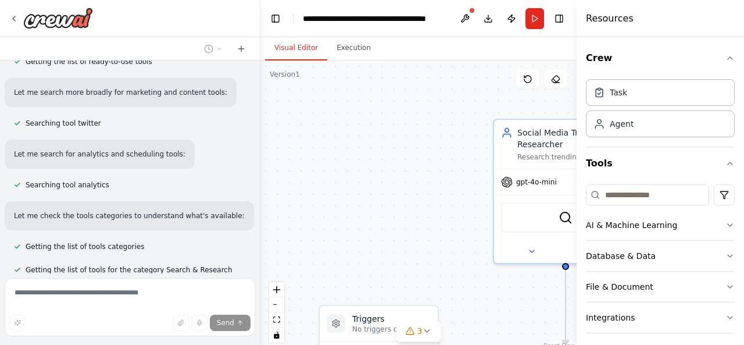 The width and height of the screenshot is (744, 345). What do you see at coordinates (536, 182) in the screenshot?
I see `span: gpt-4o-mini` at bounding box center [536, 182].